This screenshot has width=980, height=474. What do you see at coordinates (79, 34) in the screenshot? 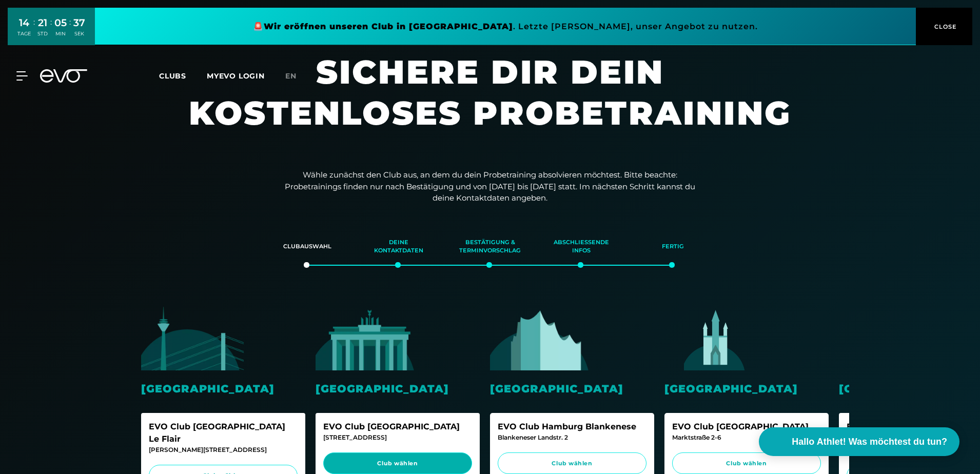
I see `div: SEK` at bounding box center [79, 34].